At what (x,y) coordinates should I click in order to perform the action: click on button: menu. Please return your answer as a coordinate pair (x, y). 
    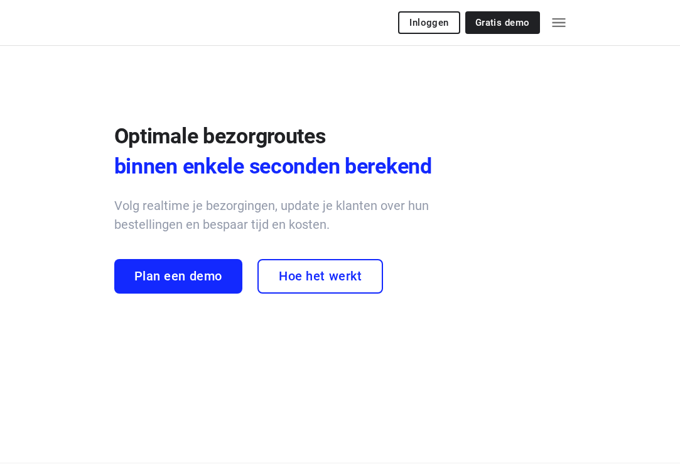
    Looking at the image, I should click on (559, 23).